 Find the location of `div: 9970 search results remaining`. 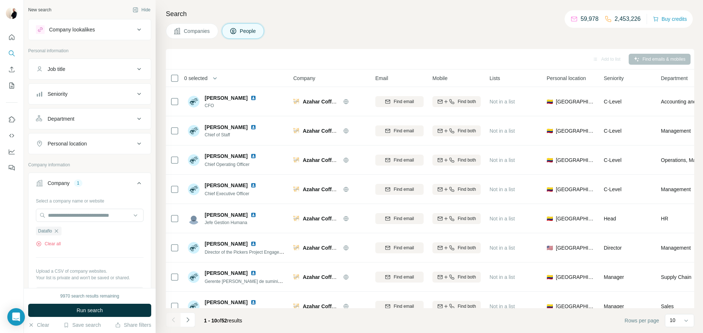

div: 9970 search results remaining is located at coordinates (90, 296).